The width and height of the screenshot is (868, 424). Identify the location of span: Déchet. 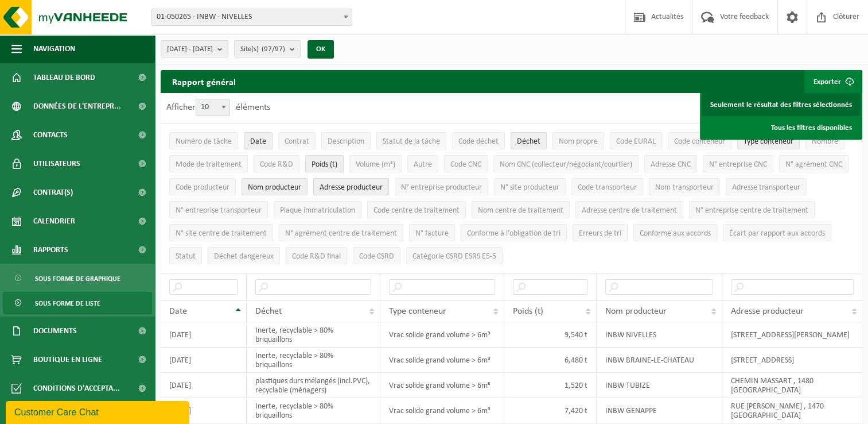
(528, 141).